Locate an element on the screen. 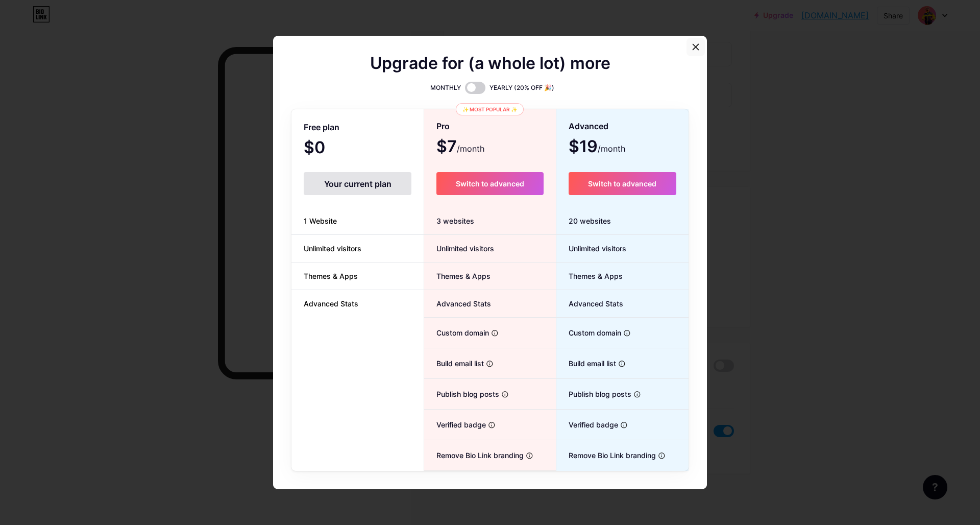 The height and width of the screenshot is (525, 980). span: $0 is located at coordinates (329, 149).